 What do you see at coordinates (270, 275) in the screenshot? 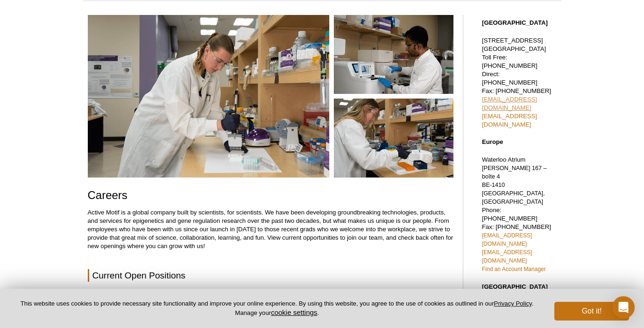
I see `h2: Current Open Positions` at bounding box center [270, 275].